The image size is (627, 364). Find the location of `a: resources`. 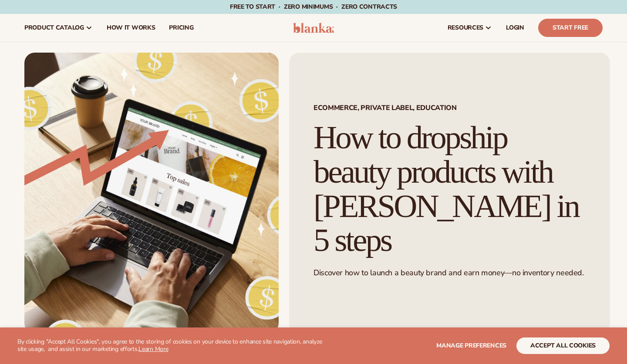

a: resources is located at coordinates (470, 28).